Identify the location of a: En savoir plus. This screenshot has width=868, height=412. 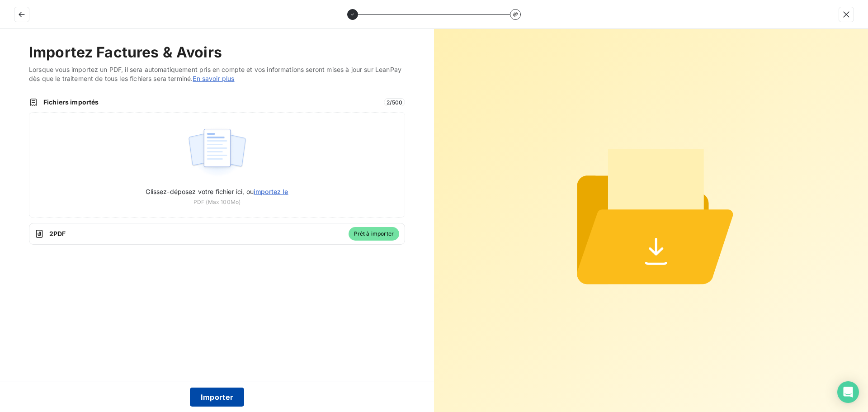
(213, 78).